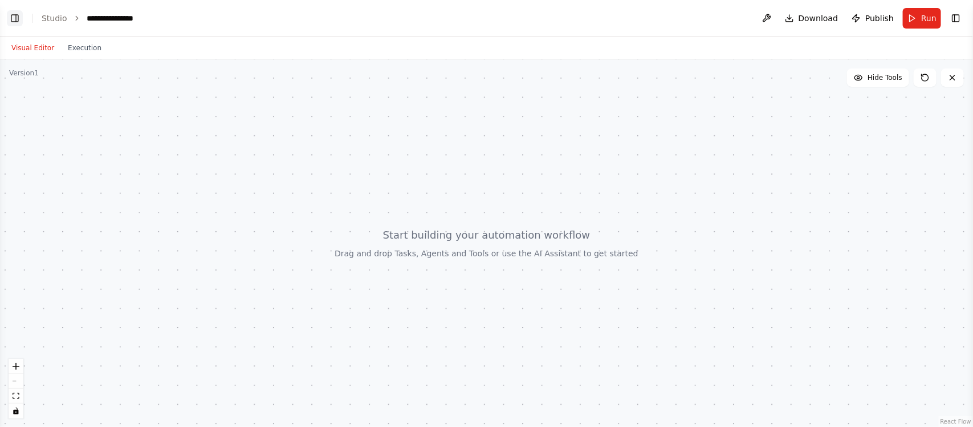 This screenshot has height=427, width=973. Describe the element at coordinates (24, 73) in the screenshot. I see `div: Version 1` at that location.